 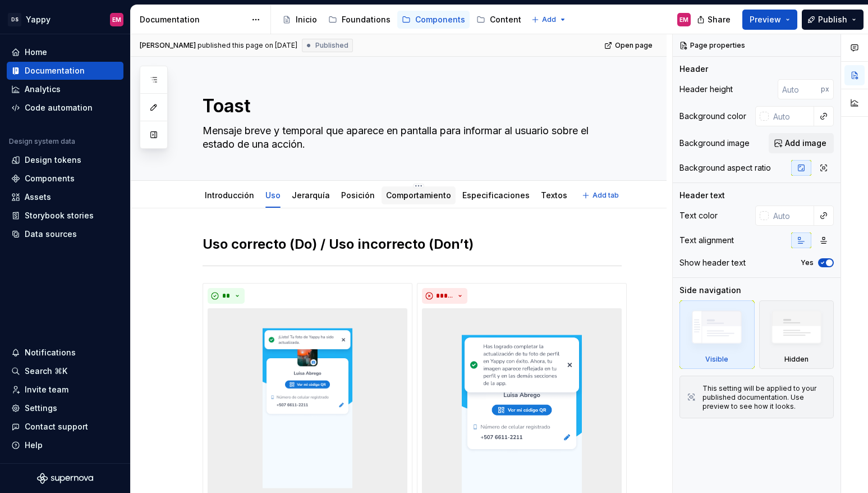 I want to click on a: Foundations, so click(x=359, y=20).